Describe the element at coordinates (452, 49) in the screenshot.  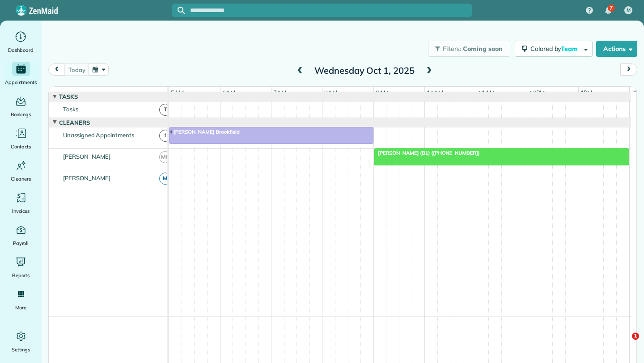
I see `span: Filters:` at that location.